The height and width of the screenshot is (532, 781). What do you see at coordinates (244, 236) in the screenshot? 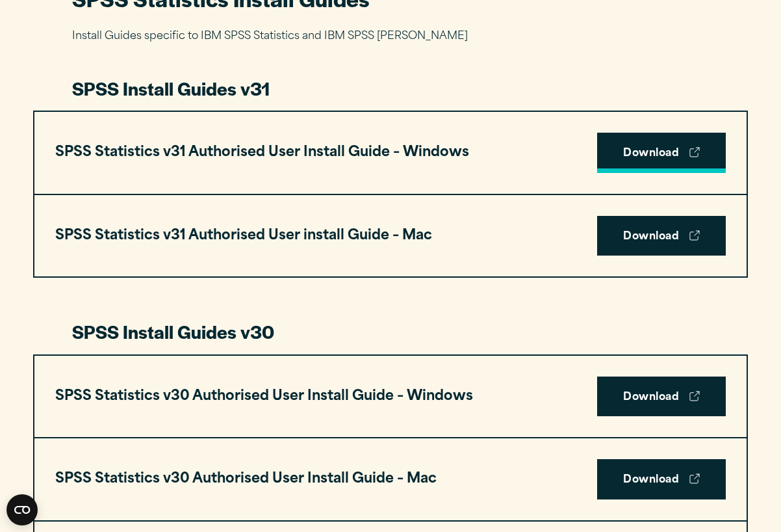
I see `h3: SPSS Statistics v31 Authorised User install Guide – Mac` at bounding box center [244, 236].